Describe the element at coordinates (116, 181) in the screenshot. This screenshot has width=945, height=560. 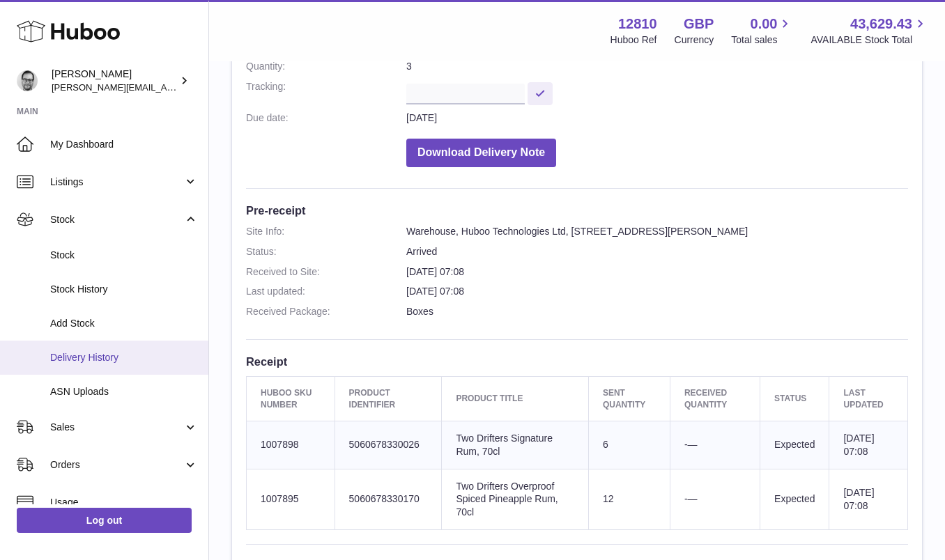
I see `span: Listings` at that location.